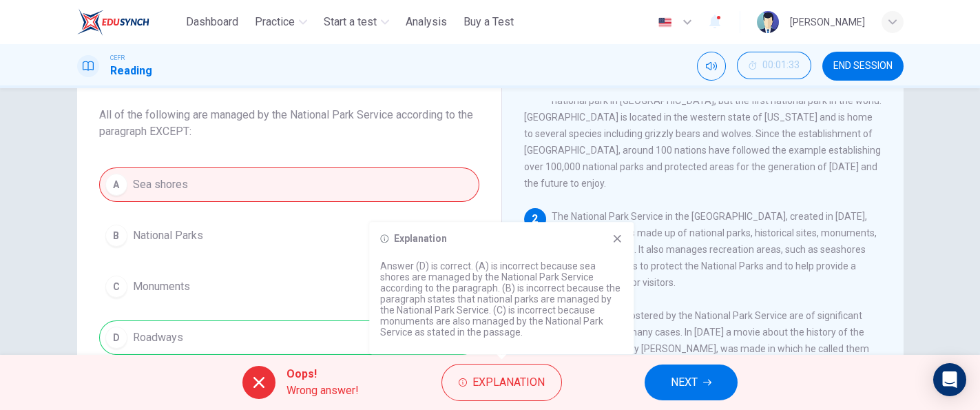 The height and width of the screenshot is (410, 980). Describe the element at coordinates (131, 71) in the screenshot. I see `h1: Reading` at that location.